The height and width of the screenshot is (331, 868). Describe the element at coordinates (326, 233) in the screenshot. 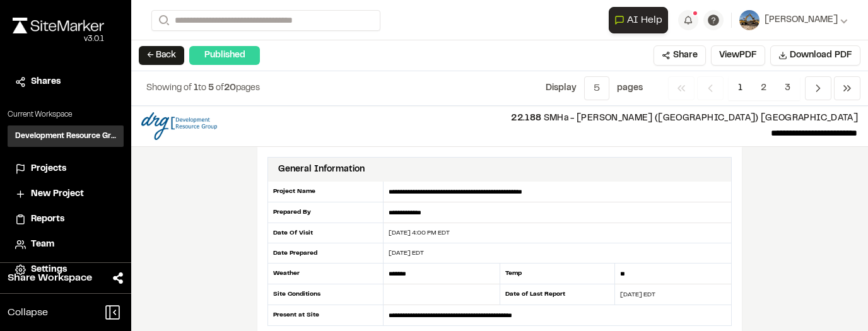

I see `div: Date Of Visit` at that location.